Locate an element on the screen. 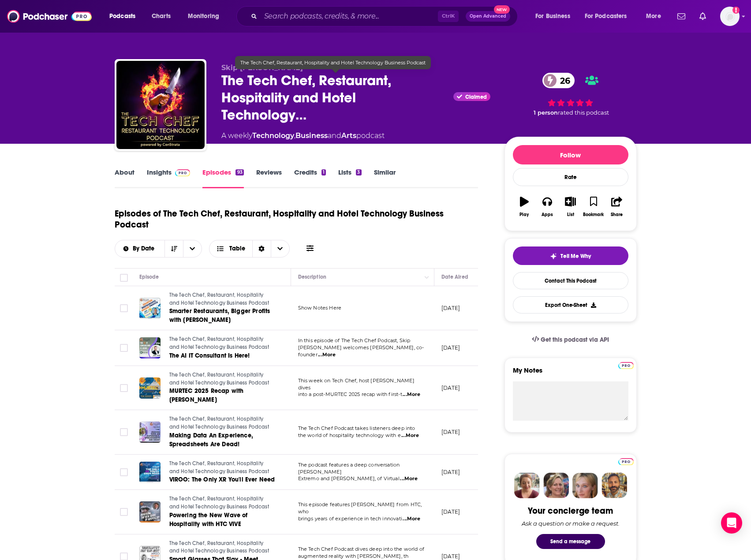 The width and height of the screenshot is (751, 560). span: rated this podcast is located at coordinates (583, 112).